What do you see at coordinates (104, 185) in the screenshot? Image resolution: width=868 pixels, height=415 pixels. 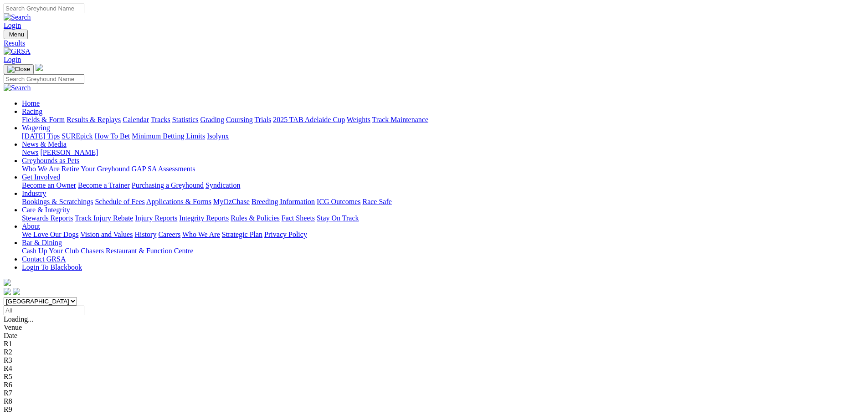 I see `a: Become a Trainer` at bounding box center [104, 185].